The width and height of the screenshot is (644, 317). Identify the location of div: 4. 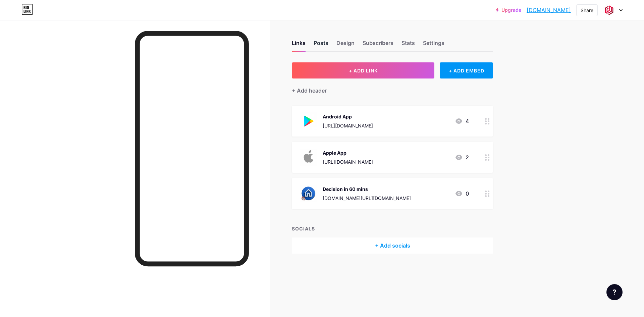
(462, 121).